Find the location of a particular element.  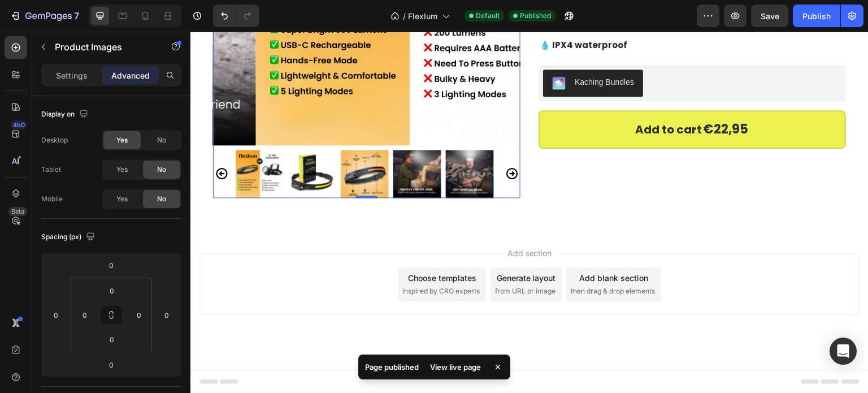

span: from URL or image is located at coordinates (335, 259).